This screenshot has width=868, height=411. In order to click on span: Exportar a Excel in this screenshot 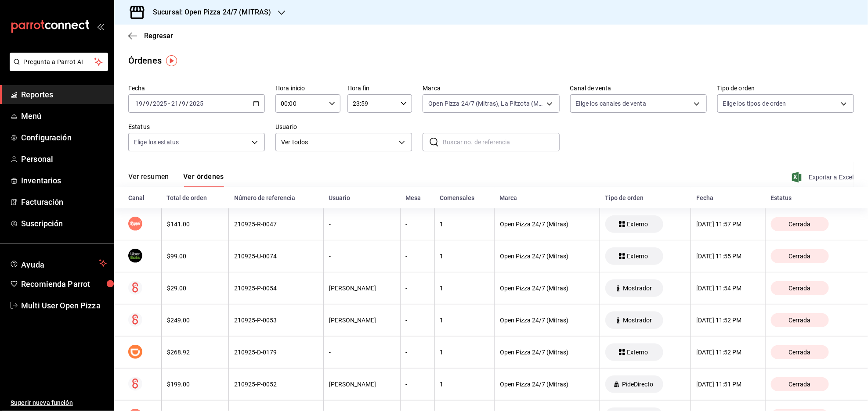, I will do `click(823, 177)`.